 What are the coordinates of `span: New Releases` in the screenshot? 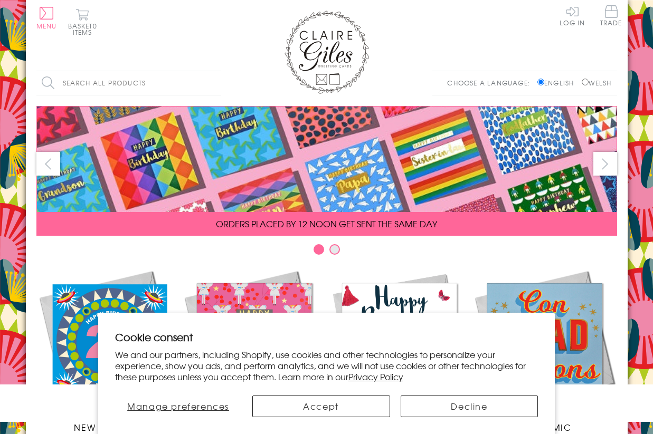 It's located at (108, 427).